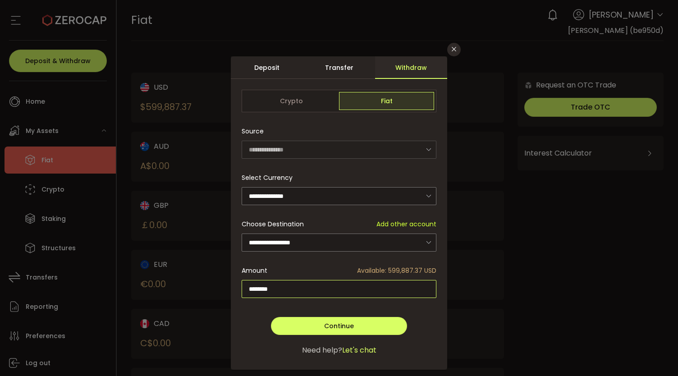 Image resolution: width=678 pixels, height=376 pixels. I want to click on button: Close, so click(454, 50).